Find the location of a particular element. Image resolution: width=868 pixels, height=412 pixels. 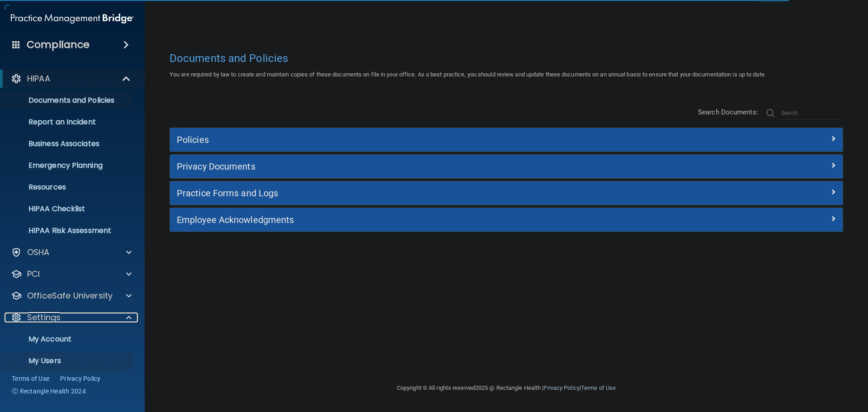

p: Report an Incident is located at coordinates (67, 122).